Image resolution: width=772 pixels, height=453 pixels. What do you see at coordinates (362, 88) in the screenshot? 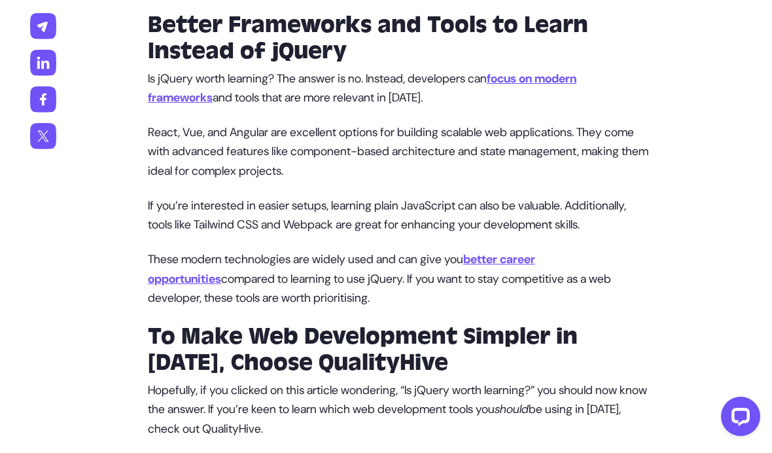
I see `u: focus on modern frameworks` at bounding box center [362, 88].